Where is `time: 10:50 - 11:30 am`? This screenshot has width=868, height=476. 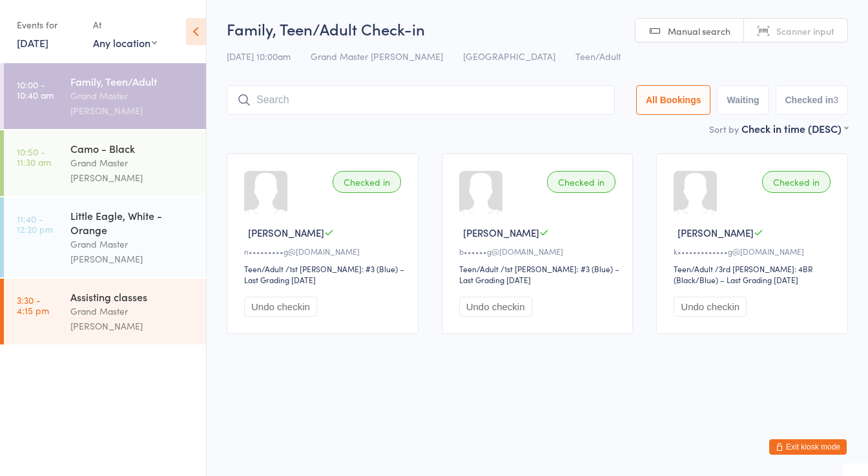 time: 10:50 - 11:30 am is located at coordinates (33, 157).